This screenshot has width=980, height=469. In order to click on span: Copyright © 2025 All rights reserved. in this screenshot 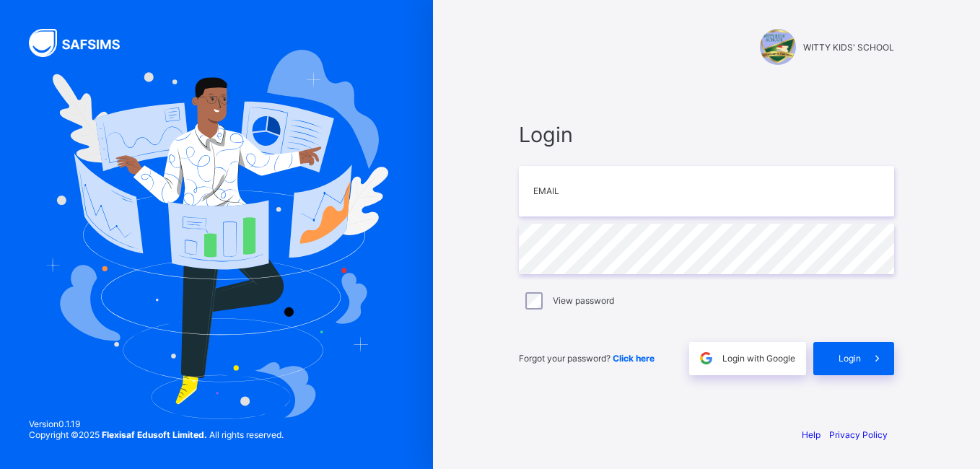, I will do `click(156, 434)`.